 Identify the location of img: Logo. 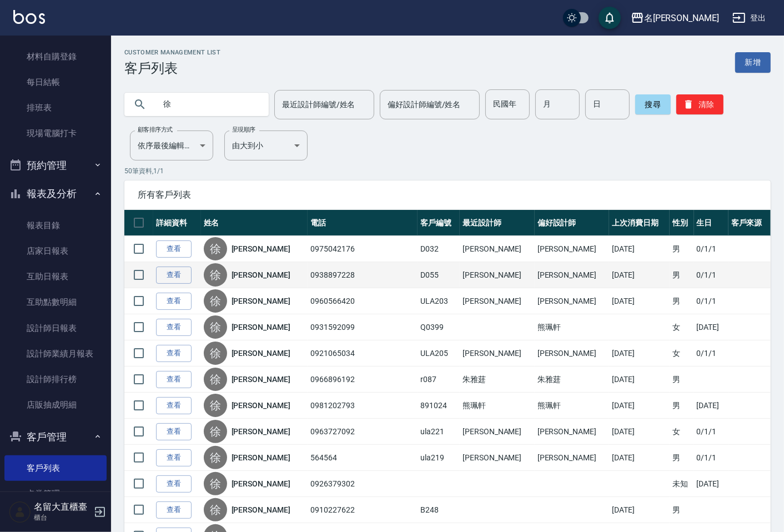
(29, 17).